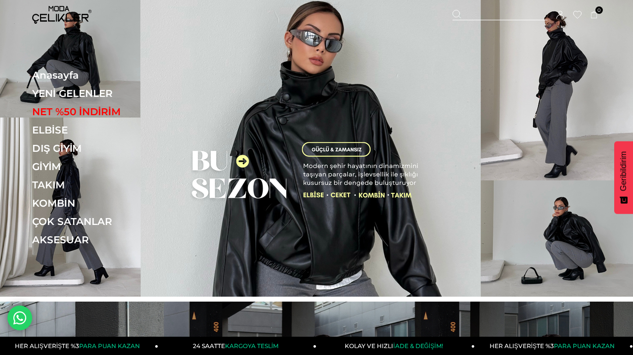 This screenshot has height=355, width=633. I want to click on a: KOMBİN, so click(100, 203).